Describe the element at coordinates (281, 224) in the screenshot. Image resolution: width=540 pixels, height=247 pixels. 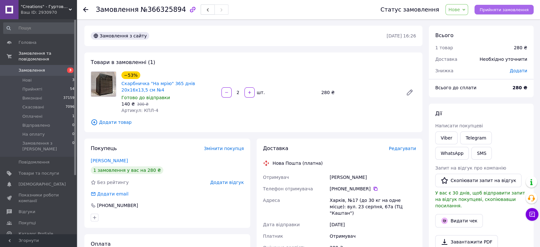
I see `span: Дата відправки` at that location.